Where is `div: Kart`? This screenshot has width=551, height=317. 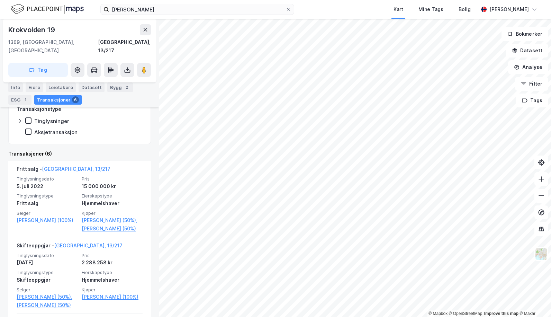 div: Kart is located at coordinates (398, 9).